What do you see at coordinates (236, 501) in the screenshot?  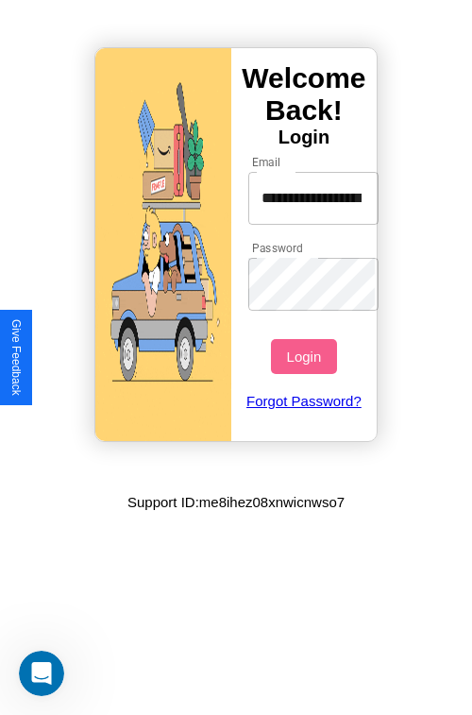 I see `p: Support ID: me8ihez08xnwicnwso7` at bounding box center [236, 501].